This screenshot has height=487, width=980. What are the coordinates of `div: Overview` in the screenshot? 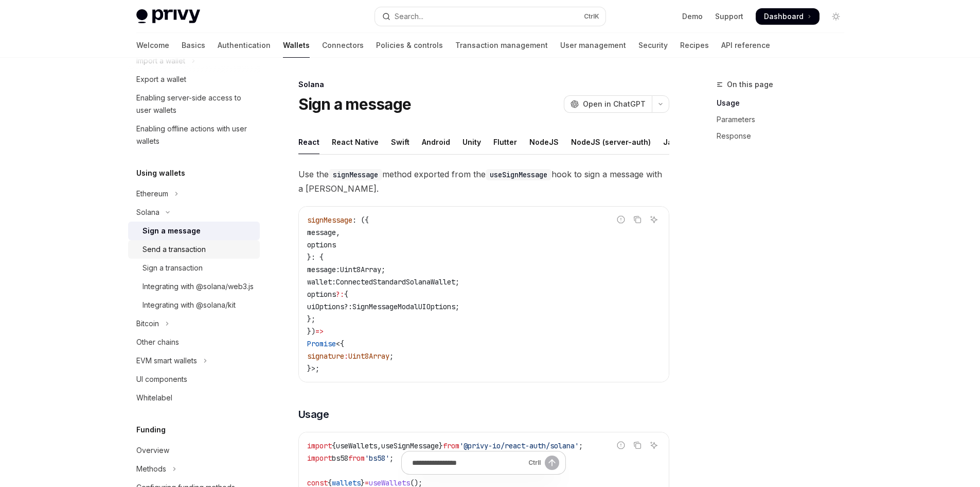 It's located at (153, 450).